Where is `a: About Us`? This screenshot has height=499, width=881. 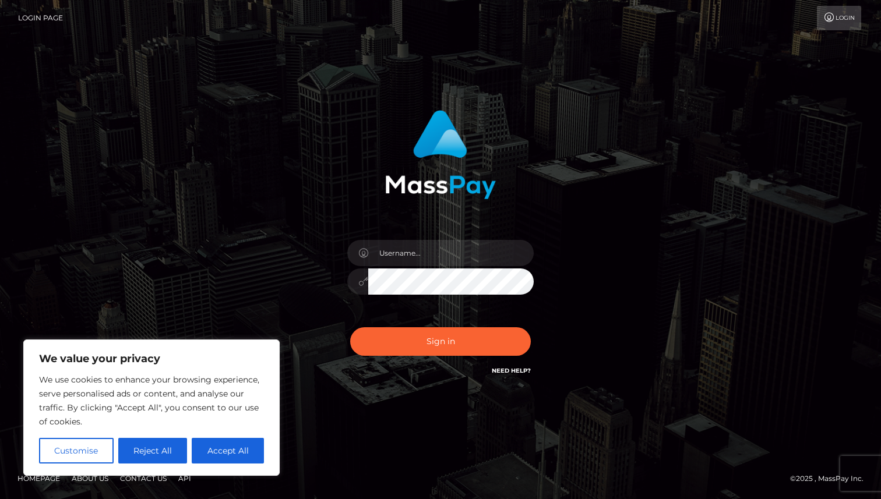 a: About Us is located at coordinates (90, 478).